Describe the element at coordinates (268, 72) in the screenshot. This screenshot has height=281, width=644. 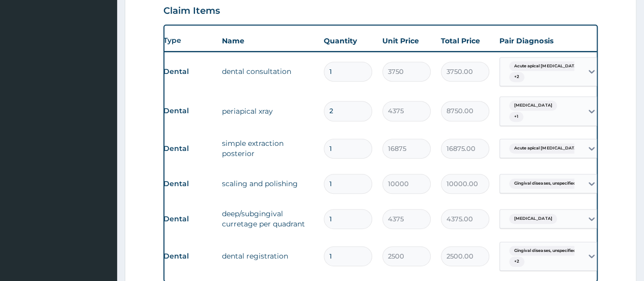
I see `td: dental consultation` at that location.